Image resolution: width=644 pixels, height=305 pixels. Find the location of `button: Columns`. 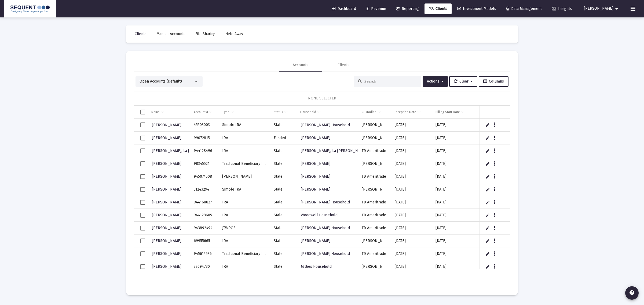

button: Columns is located at coordinates (493, 81).